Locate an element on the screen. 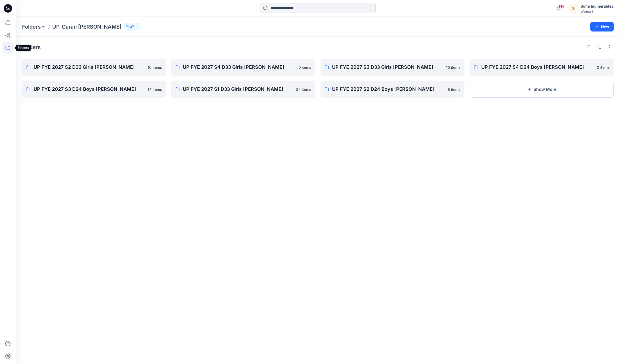  p: 37 is located at coordinates (132, 27).